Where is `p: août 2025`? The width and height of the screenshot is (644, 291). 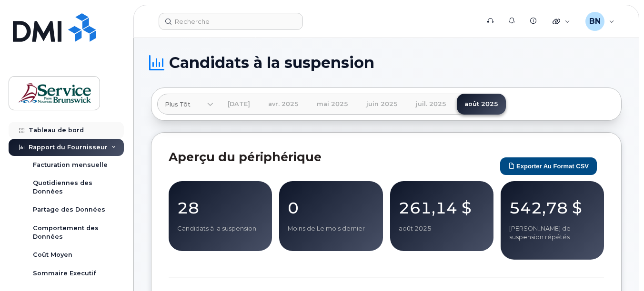 p: août 2025 is located at coordinates (442, 229).